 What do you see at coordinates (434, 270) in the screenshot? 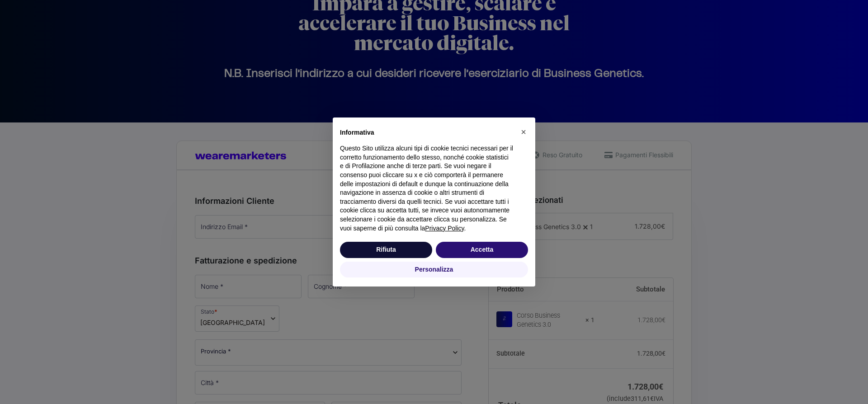
I see `button: Personalizza` at bounding box center [434, 270].